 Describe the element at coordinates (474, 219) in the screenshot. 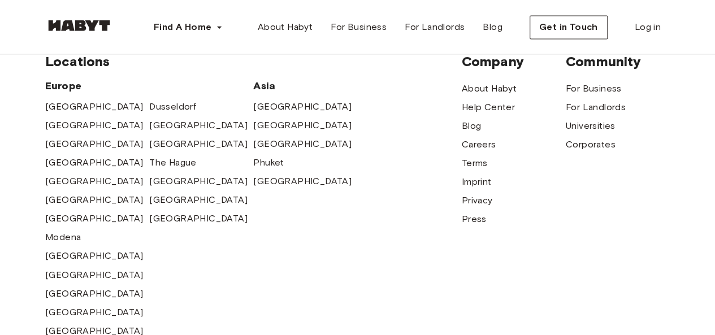

I see `span: Press` at that location.